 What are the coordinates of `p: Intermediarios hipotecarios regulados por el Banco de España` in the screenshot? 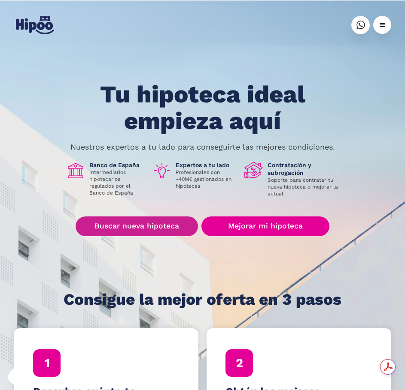 It's located at (117, 183).